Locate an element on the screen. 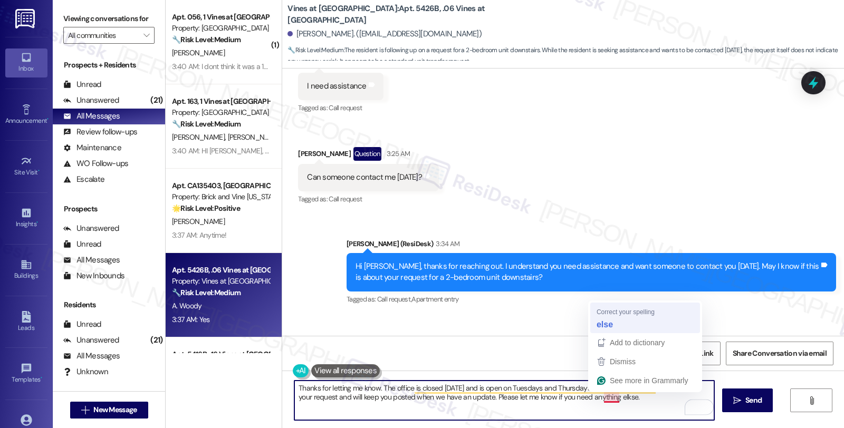 The width and height of the screenshot is (844, 428). img: ResiDesk Logo is located at coordinates (26, 18).